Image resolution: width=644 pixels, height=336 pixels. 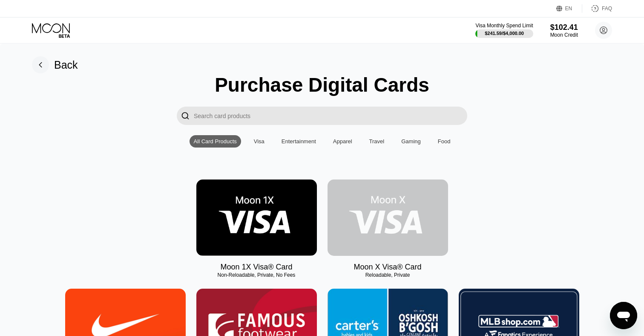 I want to click on input: Search card products, so click(x=330, y=115).